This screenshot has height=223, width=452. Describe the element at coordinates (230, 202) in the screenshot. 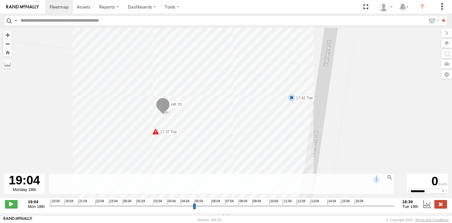

I see `span: 07:04` at that location.